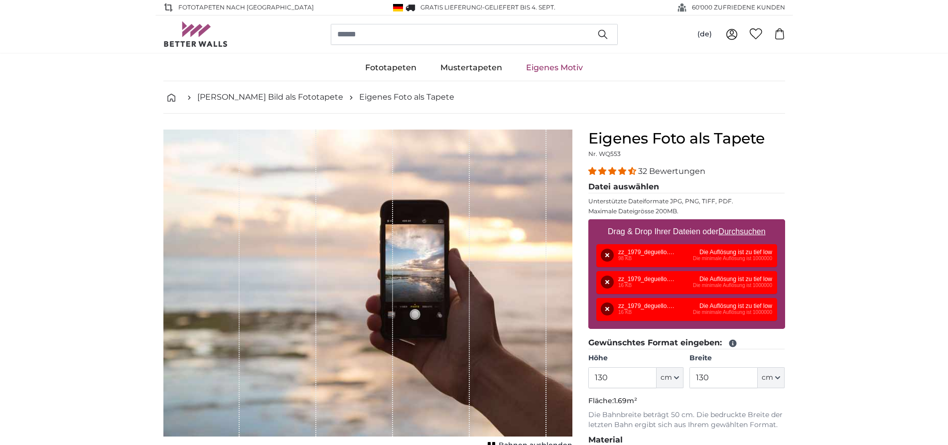 The height and width of the screenshot is (445, 948). What do you see at coordinates (687, 187) in the screenshot?
I see `legend: Datei auswählen` at bounding box center [687, 187].